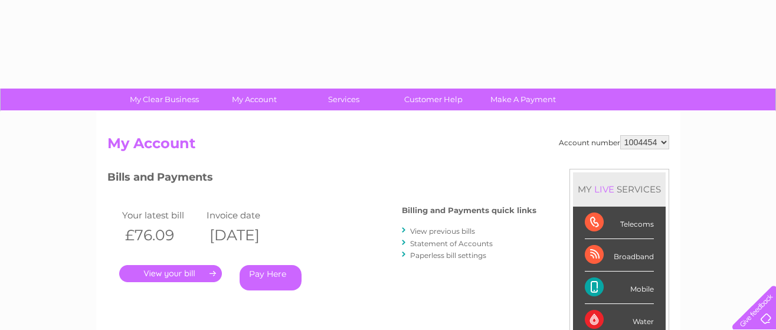 Image resolution: width=776 pixels, height=330 pixels. I want to click on a: Statement of Accounts, so click(451, 243).